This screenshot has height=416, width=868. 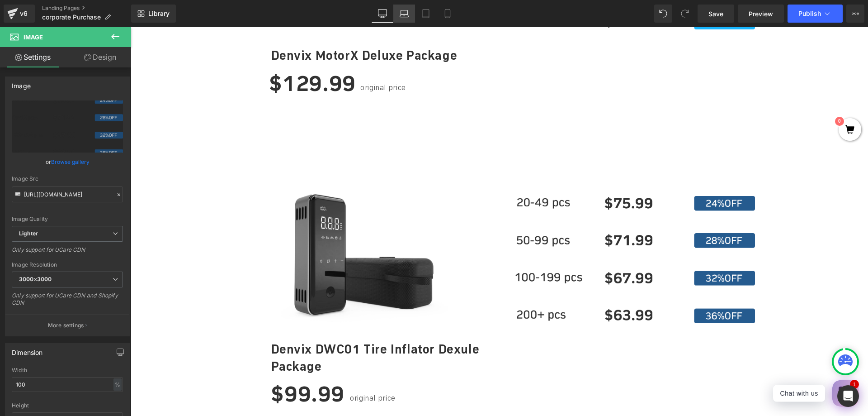 What do you see at coordinates (404, 13) in the screenshot?
I see `a: Laptop` at bounding box center [404, 13].